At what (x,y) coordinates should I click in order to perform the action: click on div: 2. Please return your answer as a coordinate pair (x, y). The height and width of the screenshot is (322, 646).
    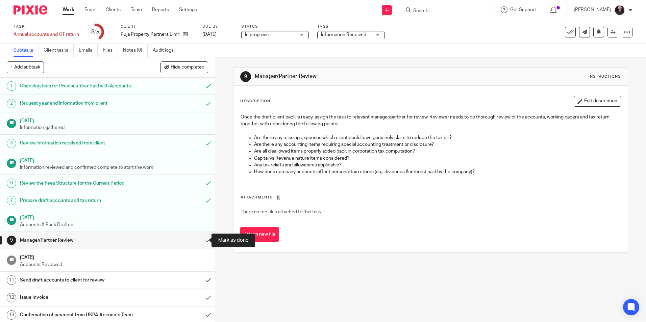
    Looking at the image, I should click on (11, 104).